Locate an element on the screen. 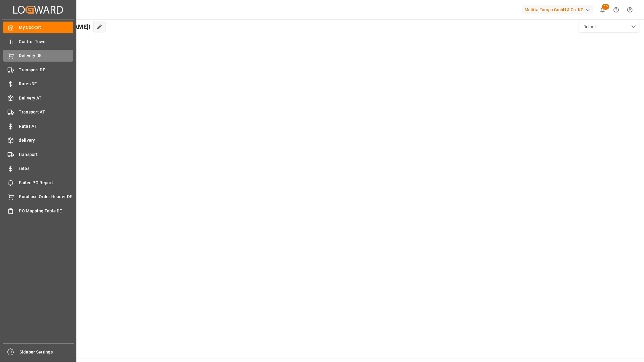 Image resolution: width=644 pixels, height=362 pixels. span: Control Tower is located at coordinates (46, 42).